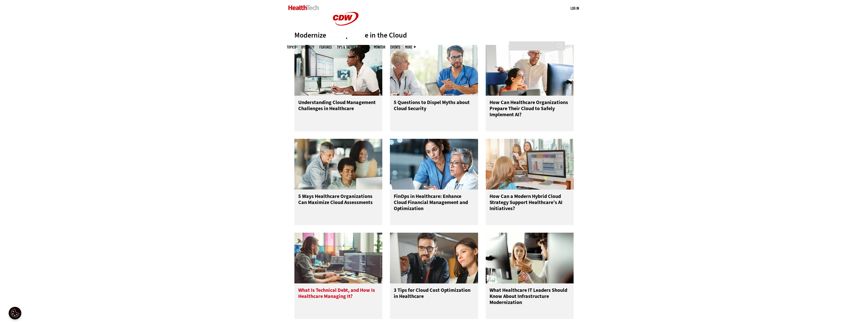  What do you see at coordinates (434, 204) in the screenshot?
I see `h3: FinOps in Healthcare: Enhance Cloud Financial Management and Optimization` at bounding box center [434, 204].